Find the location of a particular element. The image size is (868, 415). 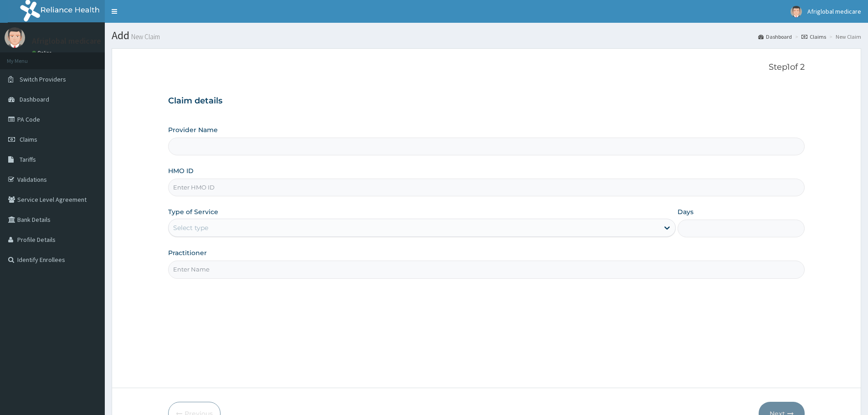

label: Days is located at coordinates (686, 212).